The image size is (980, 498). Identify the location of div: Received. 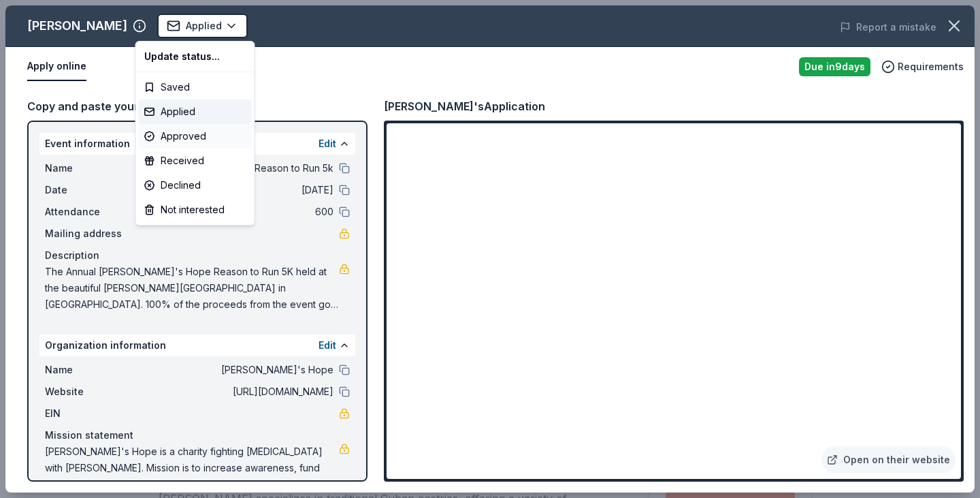
(195, 161).